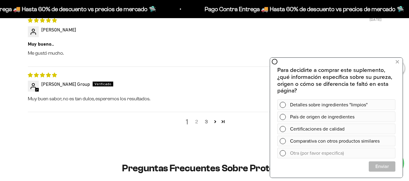  Describe the element at coordinates (66, 84) in the screenshot. I see `div: Comparativa con otros productos similares` at that location.